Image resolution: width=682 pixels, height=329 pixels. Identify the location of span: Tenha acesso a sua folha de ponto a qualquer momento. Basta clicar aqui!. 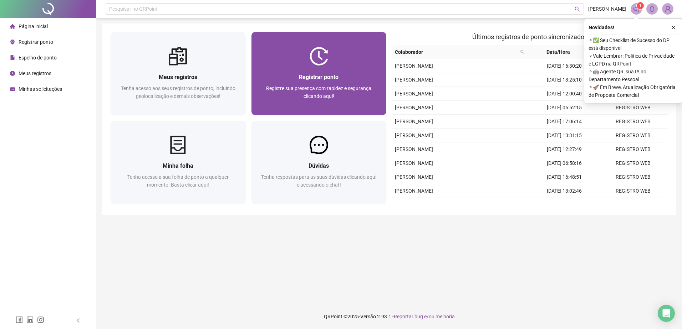
(178, 181).